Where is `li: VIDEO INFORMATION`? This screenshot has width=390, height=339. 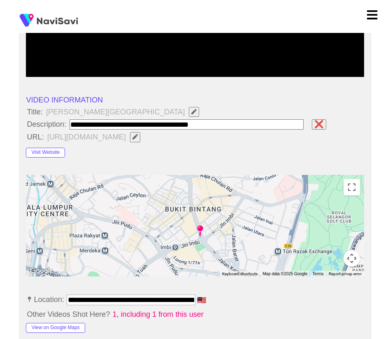
li: VIDEO INFORMATION is located at coordinates (195, 100).